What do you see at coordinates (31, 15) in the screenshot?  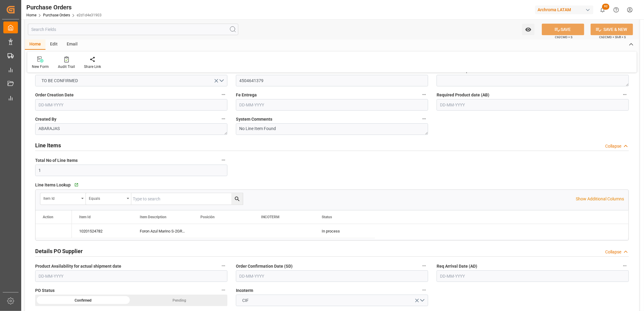 I see `a: Home` at bounding box center [31, 15].